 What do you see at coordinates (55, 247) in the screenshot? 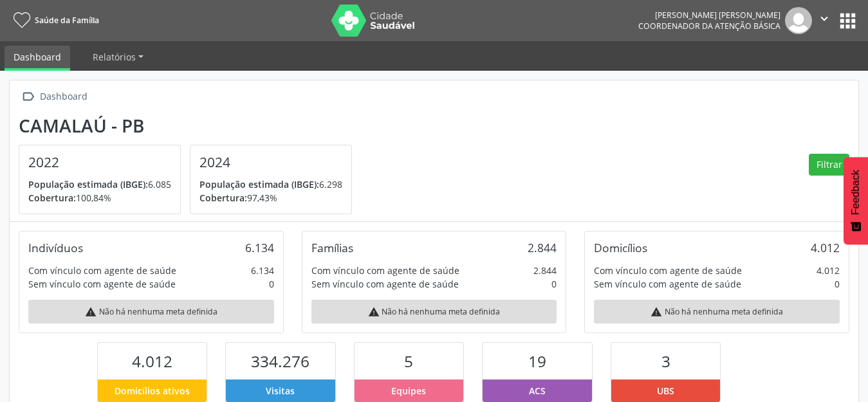
I see `div: Indivíduos` at bounding box center [55, 247].